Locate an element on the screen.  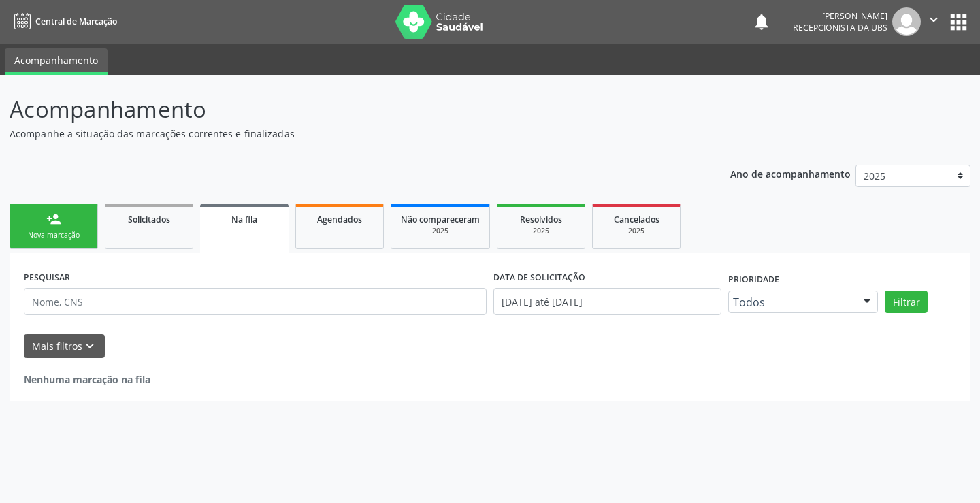
a: Acompanhamento is located at coordinates (56, 61).